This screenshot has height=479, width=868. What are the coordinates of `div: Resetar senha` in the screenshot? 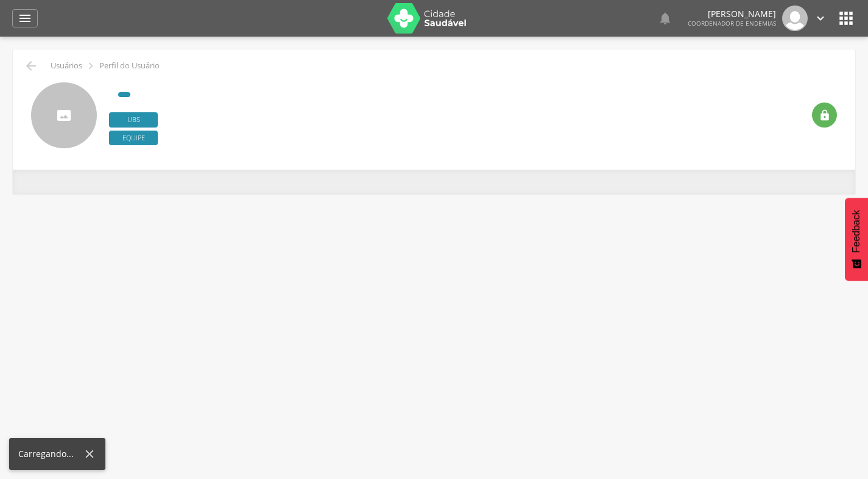 It's located at (825, 114).